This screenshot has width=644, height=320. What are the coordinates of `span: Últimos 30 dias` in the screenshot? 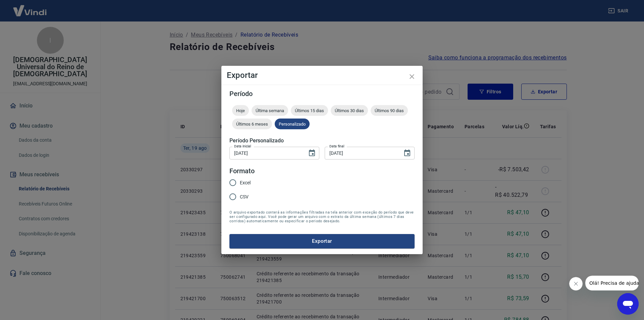 It's located at (349, 110).